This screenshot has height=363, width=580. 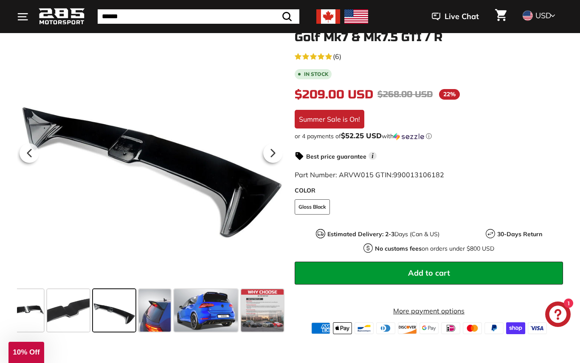 I want to click on span: $209.00 USD, so click(x=333, y=95).